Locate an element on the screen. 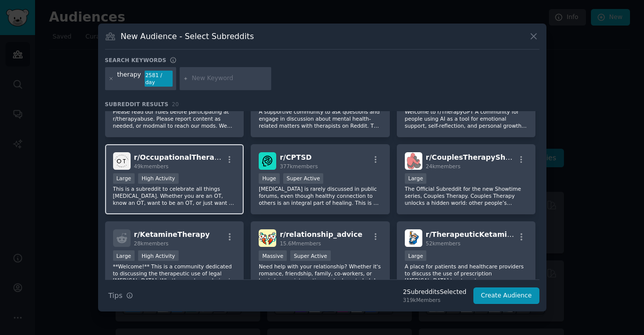 This screenshot has width=644, height=335. p: Welcome to r/TherapyGPT A community for people using AI as a tool for emotional support, self-ref... is located at coordinates (466, 119).